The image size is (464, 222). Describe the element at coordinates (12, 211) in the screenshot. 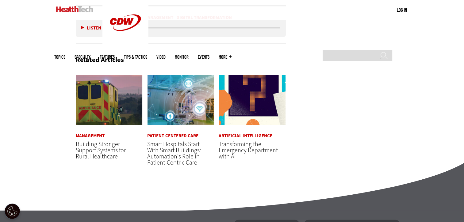

I see `div: Cookie Settings` at that location.